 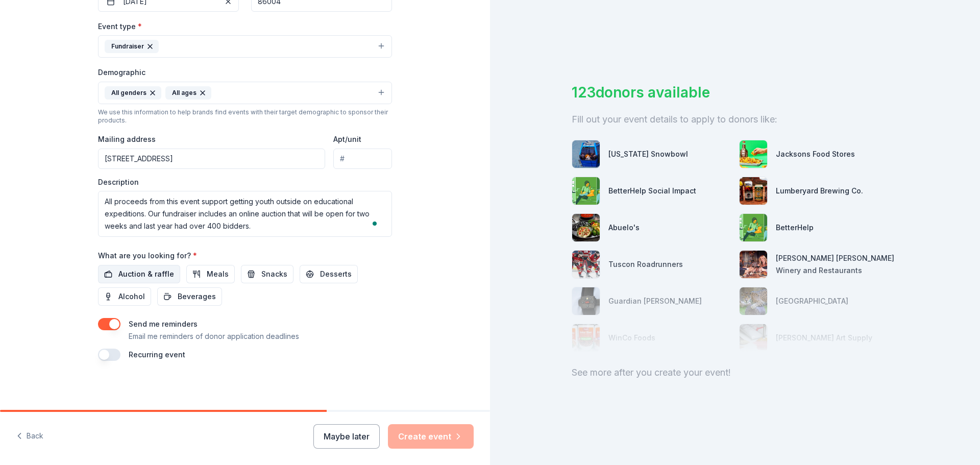 I want to click on label: What are you looking for?, so click(x=147, y=256).